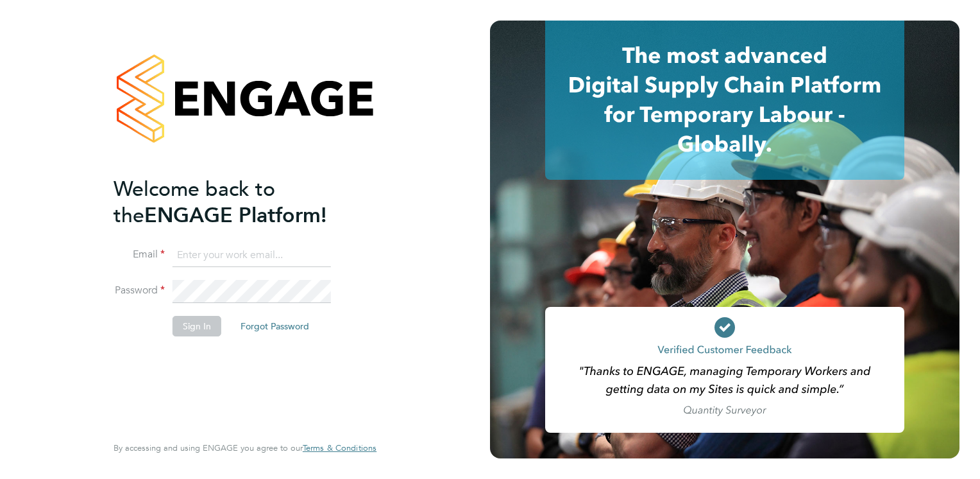 The image size is (980, 479). Describe the element at coordinates (197, 326) in the screenshot. I see `button: Sign In` at that location.